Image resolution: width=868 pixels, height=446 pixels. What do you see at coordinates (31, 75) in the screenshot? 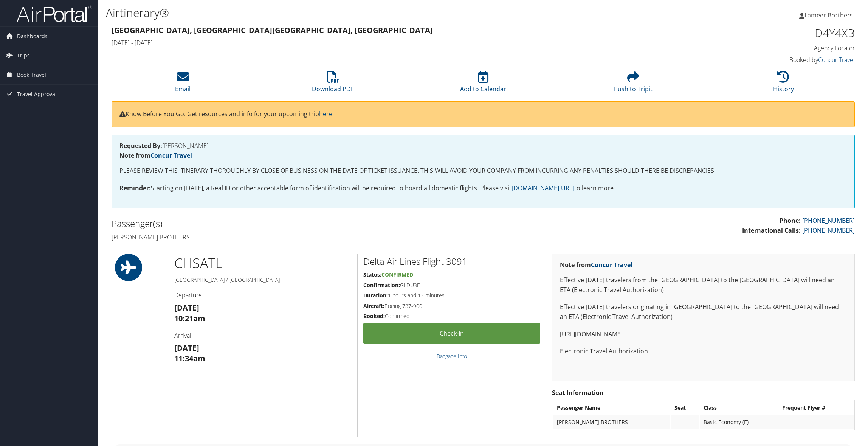
I see `span: Book Travel` at bounding box center [31, 75].